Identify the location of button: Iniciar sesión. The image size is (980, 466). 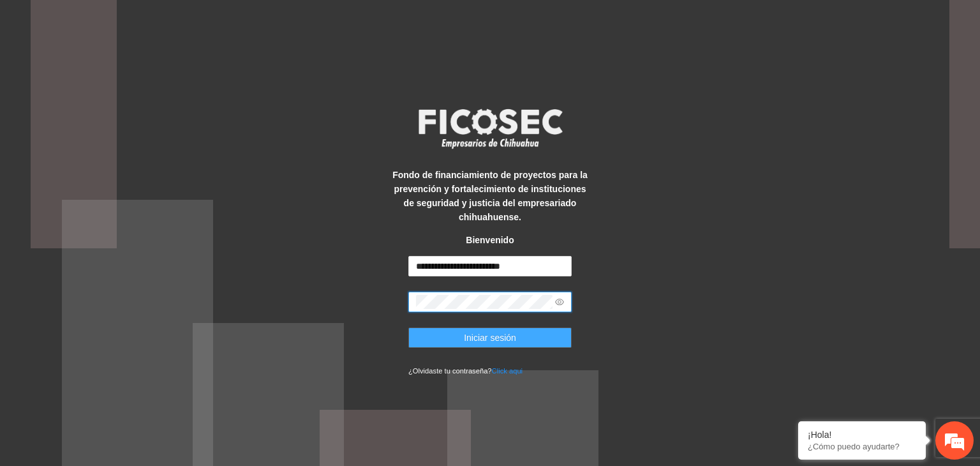
(490, 338).